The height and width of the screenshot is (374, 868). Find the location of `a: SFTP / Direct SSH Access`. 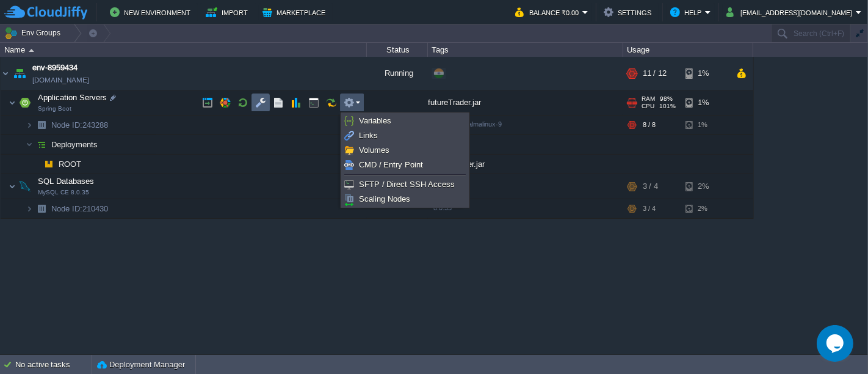

a: SFTP / Direct SSH Access is located at coordinates (405, 185).